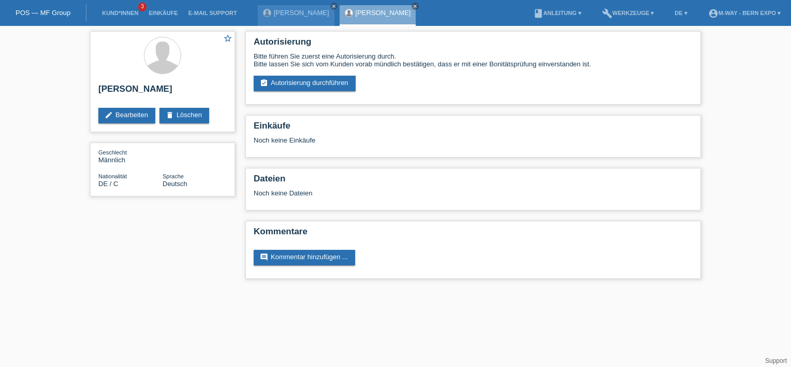 Image resolution: width=791 pixels, height=367 pixels. Describe the element at coordinates (473, 60) in the screenshot. I see `div: Bitte führen Sie zuerst eine Autorisierung durch. Bitte lassen Sie sich vom Kunden vorab mündlich...` at that location.